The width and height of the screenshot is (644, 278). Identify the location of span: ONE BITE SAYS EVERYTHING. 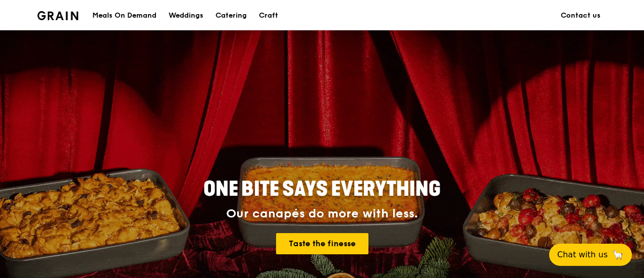
(322, 189).